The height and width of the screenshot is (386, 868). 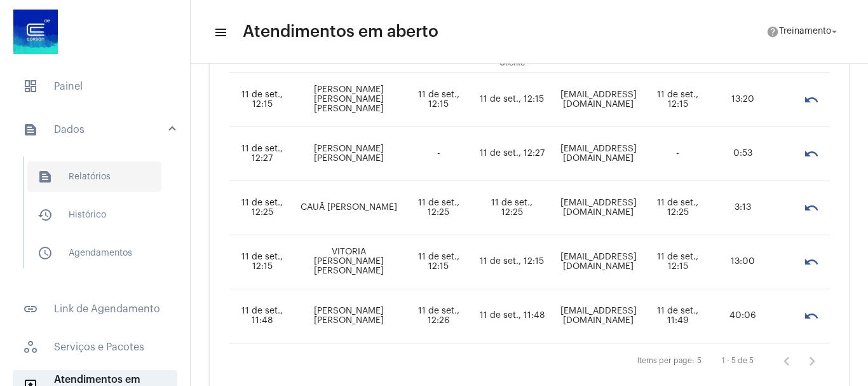 What do you see at coordinates (96, 130) in the screenshot?
I see `mat-panel-title: Dados` at bounding box center [96, 130].